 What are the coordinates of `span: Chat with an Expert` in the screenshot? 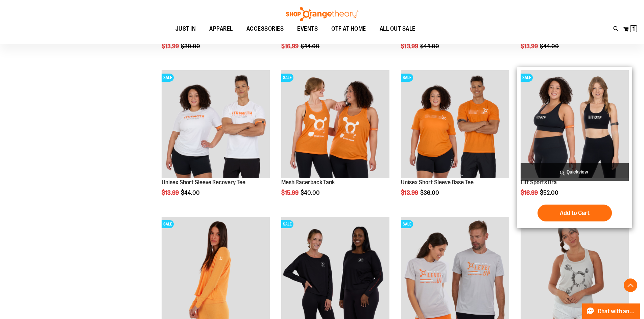 It's located at (616, 311).